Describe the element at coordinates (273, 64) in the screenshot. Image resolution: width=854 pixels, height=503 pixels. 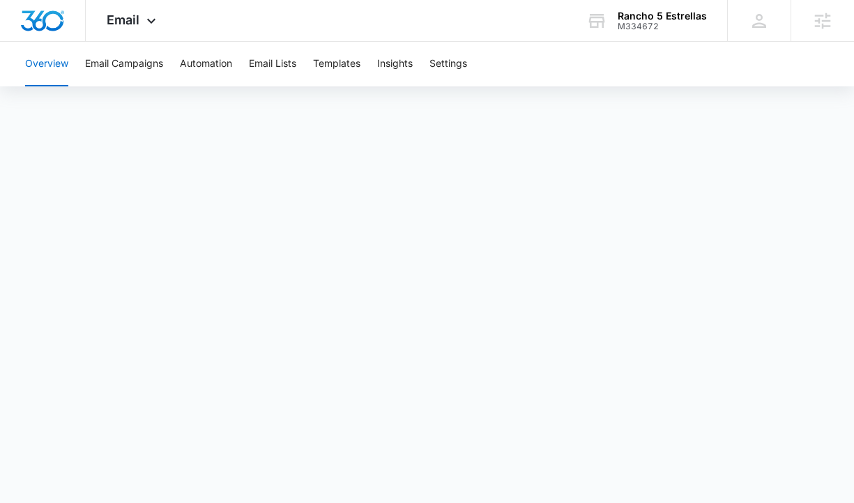
I see `button: Email Lists` at that location.